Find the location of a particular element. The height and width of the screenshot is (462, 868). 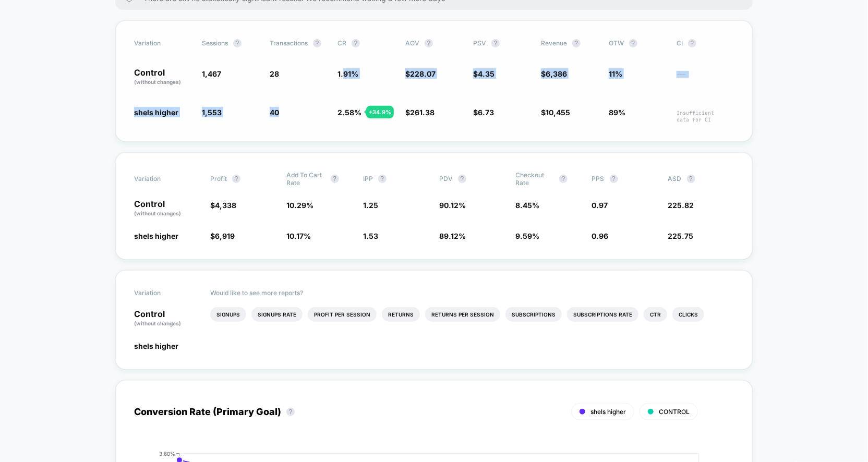

span: 1,467 is located at coordinates (211, 74).